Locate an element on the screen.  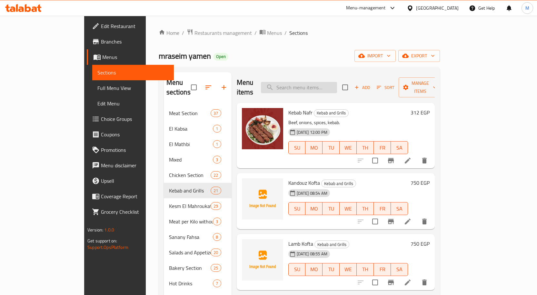
span: Open is located at coordinates (221, 56).